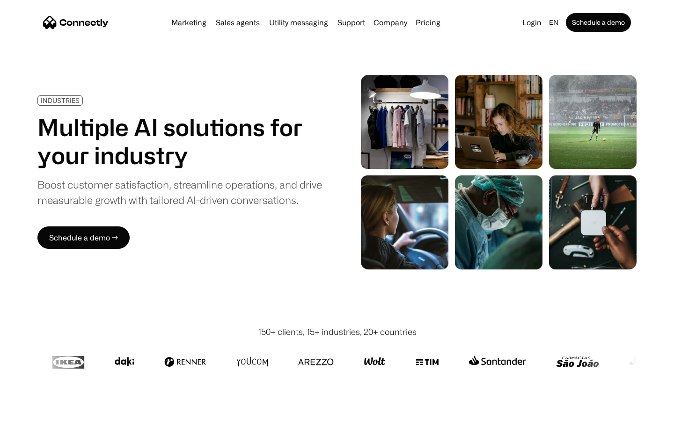  Describe the element at coordinates (390, 22) in the screenshot. I see `div: Company` at that location.